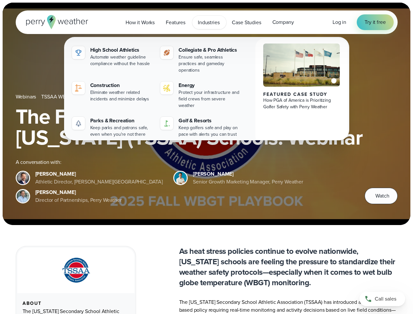 This screenshot has width=413, height=314. What do you see at coordinates (200, 60) in the screenshot?
I see `a: Collegiate & Pro Athletics Ensure safe, seamless practices and gameday operations` at bounding box center [200, 60].